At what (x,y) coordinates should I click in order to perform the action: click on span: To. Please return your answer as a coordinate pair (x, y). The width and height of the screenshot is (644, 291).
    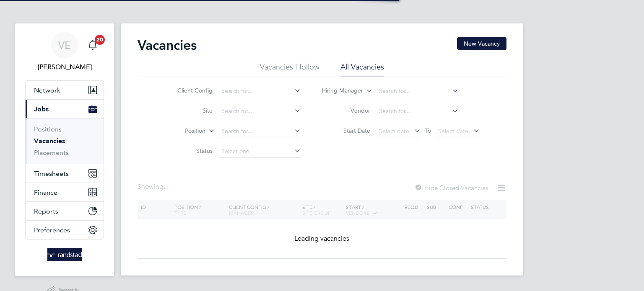
    Looking at the image, I should click on (428, 130).